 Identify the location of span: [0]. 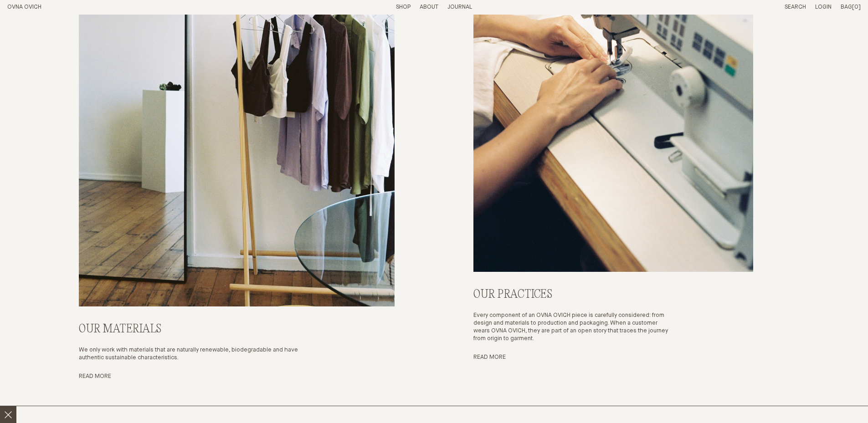
(856, 7).